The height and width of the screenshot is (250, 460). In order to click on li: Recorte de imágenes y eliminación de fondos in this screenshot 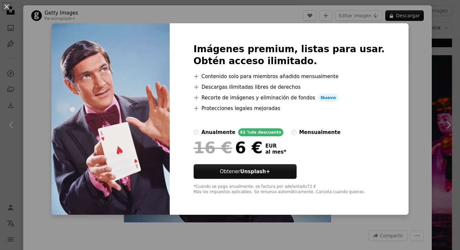, I will do `click(289, 98)`.